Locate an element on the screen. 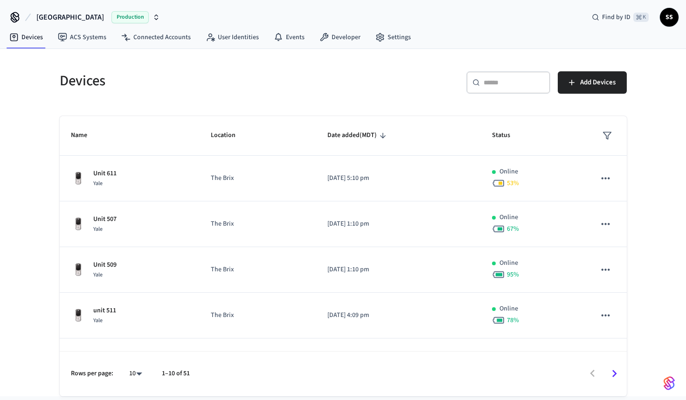  span: SS is located at coordinates (669, 17).